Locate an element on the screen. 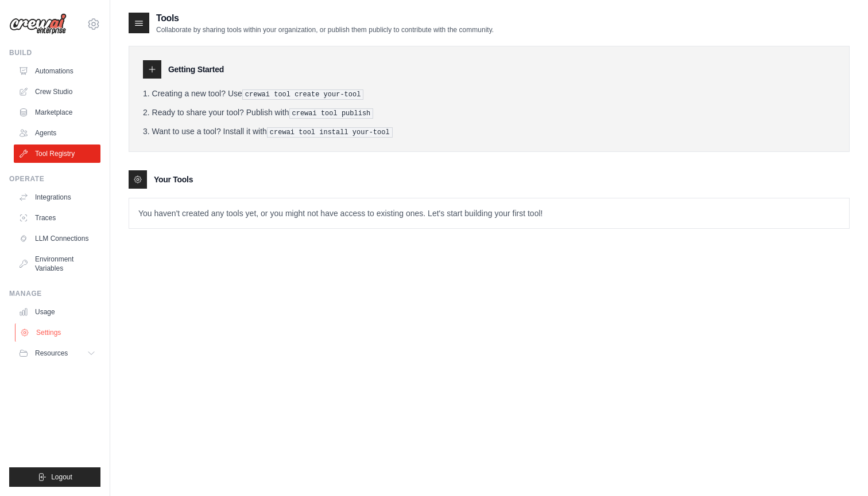 This screenshot has height=496, width=868. pre: crewai tool install your-tool is located at coordinates (330, 133).